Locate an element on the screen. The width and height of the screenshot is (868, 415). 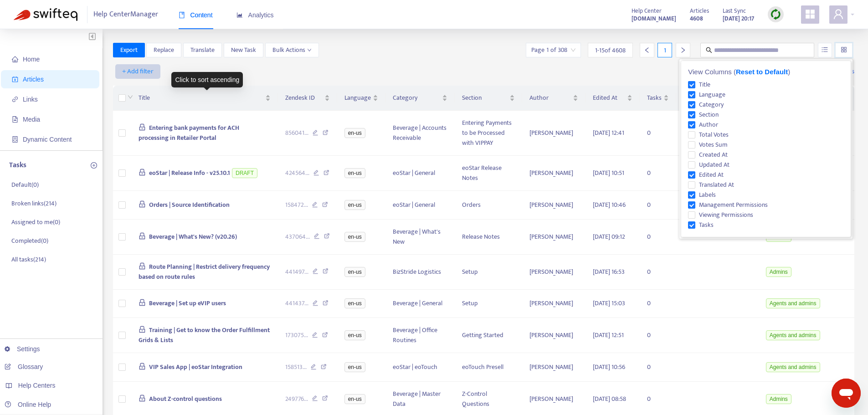
button: Replace is located at coordinates (164, 50).